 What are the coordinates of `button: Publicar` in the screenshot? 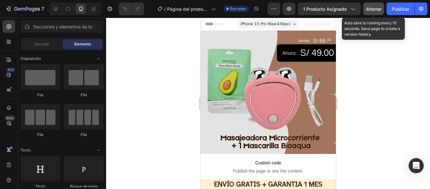 It's located at (401, 9).